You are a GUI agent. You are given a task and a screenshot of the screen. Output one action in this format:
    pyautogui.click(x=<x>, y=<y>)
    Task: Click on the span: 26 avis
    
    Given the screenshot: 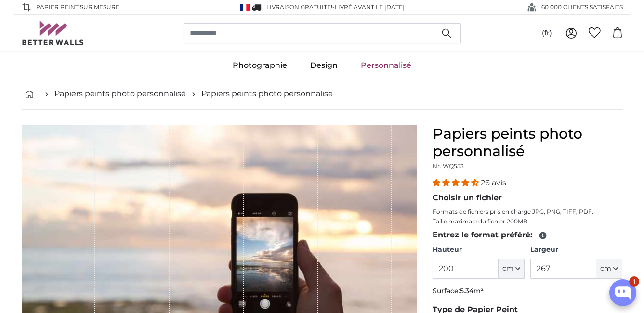 What is the action you would take?
    pyautogui.click(x=493, y=183)
    